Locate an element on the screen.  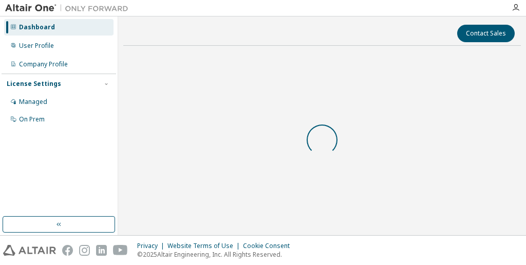
img: altair_logo.svg is located at coordinates (29, 250).